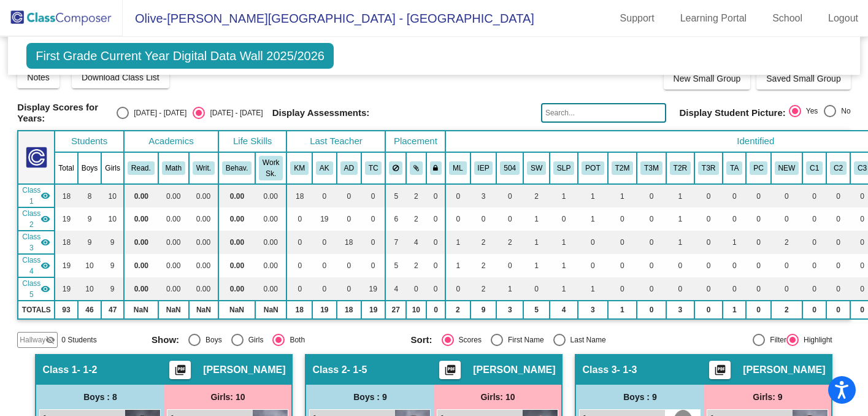  I want to click on th: Keep with teacher, so click(436, 169).